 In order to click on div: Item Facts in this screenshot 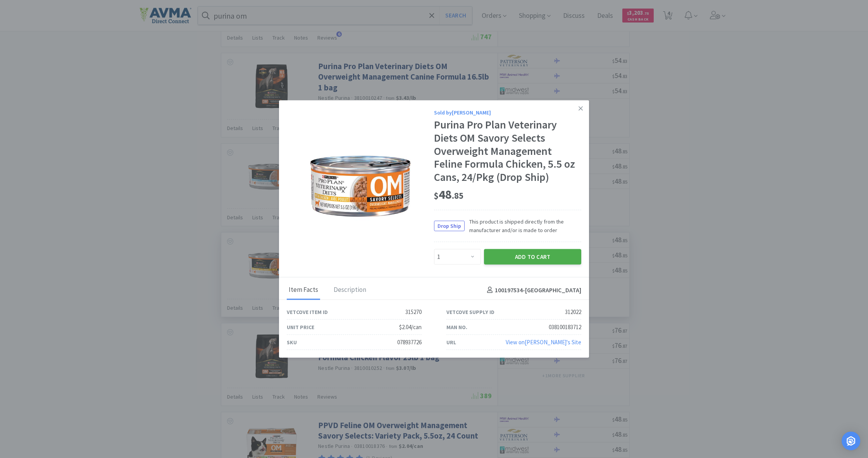, I will do `click(304, 290)`.